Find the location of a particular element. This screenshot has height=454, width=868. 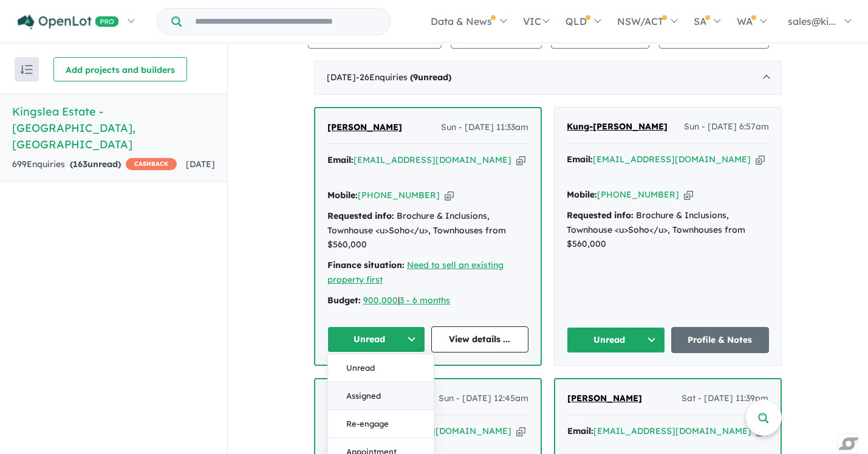

u: Need to sell an existing property first is located at coordinates (416, 272).